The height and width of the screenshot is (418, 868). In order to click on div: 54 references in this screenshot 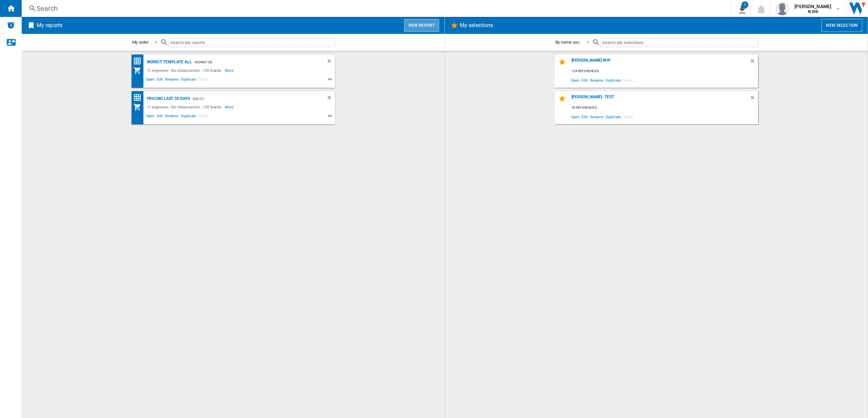, I will do `click(664, 107)`.